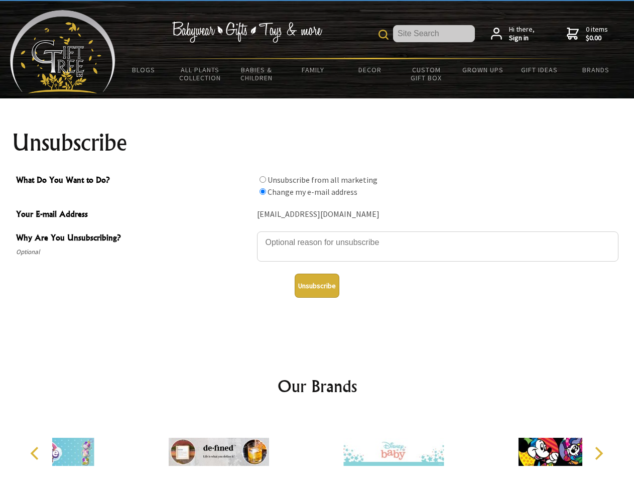 The height and width of the screenshot is (482, 634). I want to click on label: Change my e-mail address, so click(312, 192).